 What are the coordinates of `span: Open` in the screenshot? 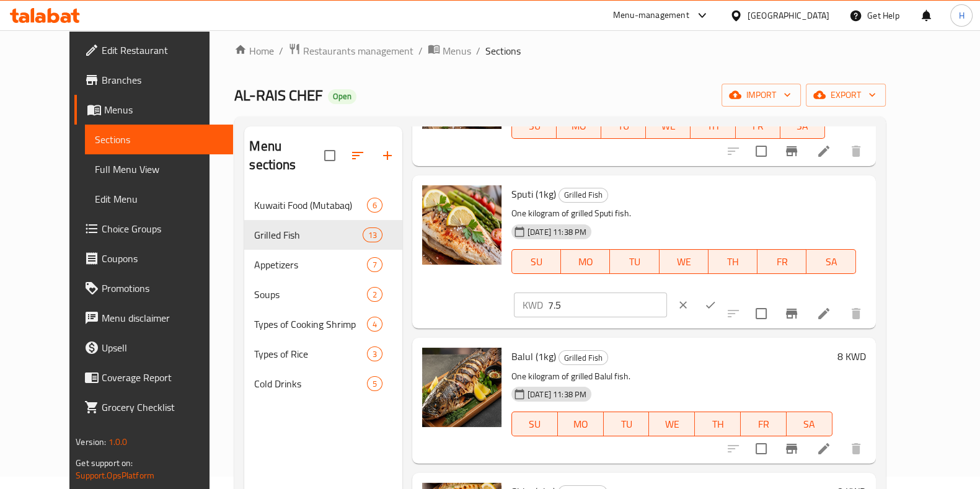 It's located at (342, 96).